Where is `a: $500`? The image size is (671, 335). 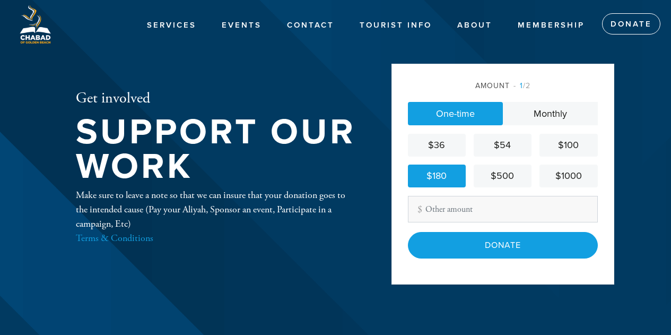 a: $500 is located at coordinates (502, 176).